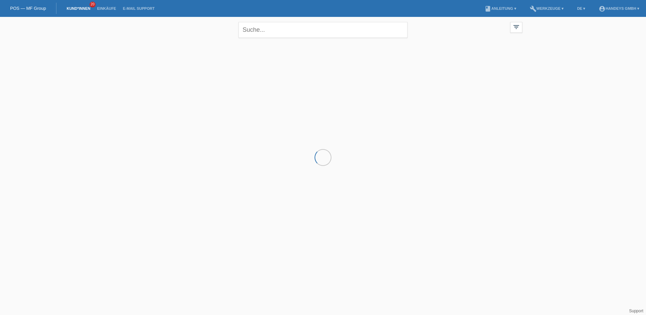 The image size is (646, 315). Describe the element at coordinates (323, 30) in the screenshot. I see `input: Suche...` at that location.